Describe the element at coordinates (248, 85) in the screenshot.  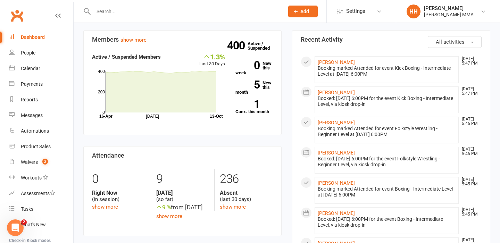
I see `strong: 5` at that location.